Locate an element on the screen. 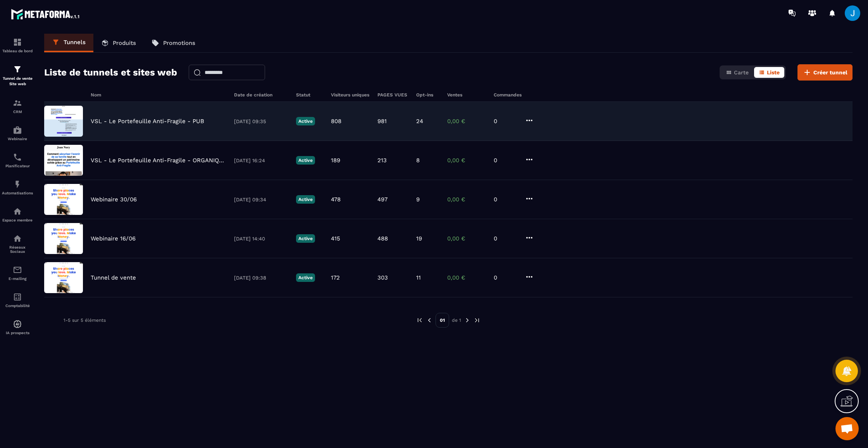  p: Planificateur is located at coordinates (17, 166).